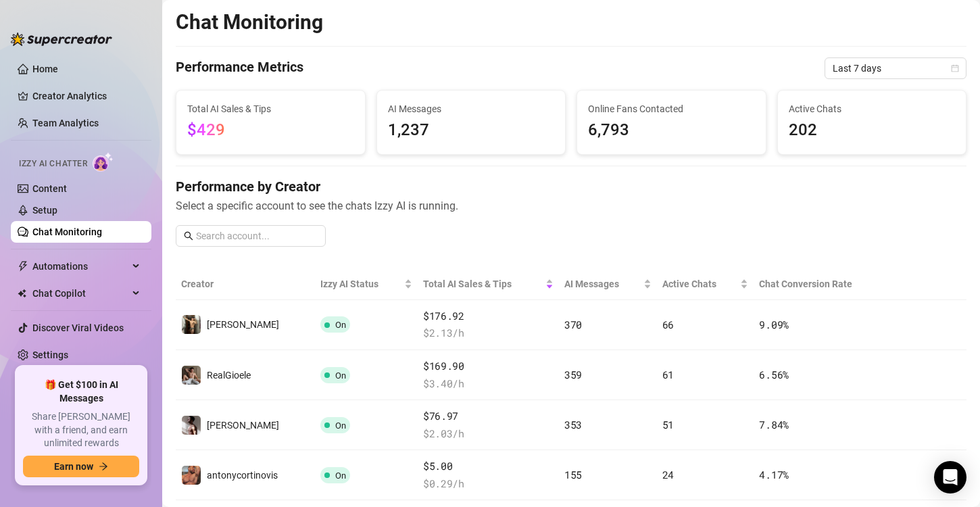 The width and height of the screenshot is (980, 507). Describe the element at coordinates (471, 131) in the screenshot. I see `span: 1,237` at that location.